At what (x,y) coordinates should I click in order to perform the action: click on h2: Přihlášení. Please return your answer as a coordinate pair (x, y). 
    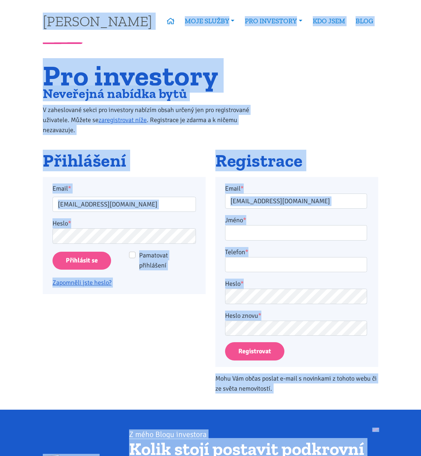
    Looking at the image, I should click on (124, 161).